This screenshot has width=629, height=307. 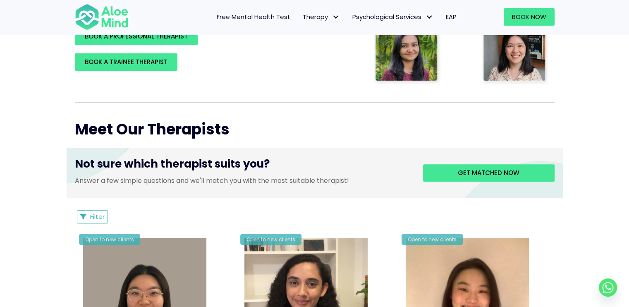 What do you see at coordinates (608, 287) in the screenshot?
I see `a: Whatsapp` at bounding box center [608, 287].